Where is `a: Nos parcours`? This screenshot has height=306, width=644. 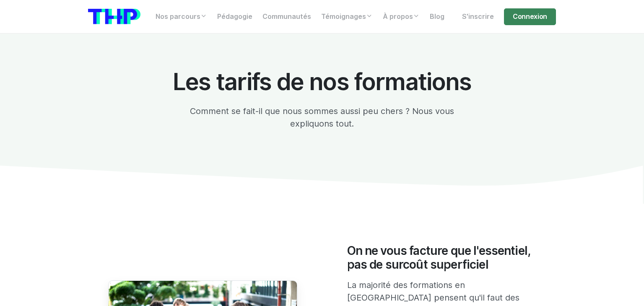 a: Nos parcours is located at coordinates (181, 17).